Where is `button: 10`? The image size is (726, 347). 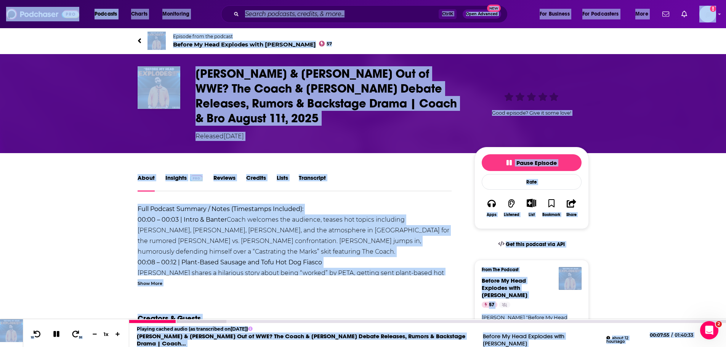
button: 10 is located at coordinates (37, 334).